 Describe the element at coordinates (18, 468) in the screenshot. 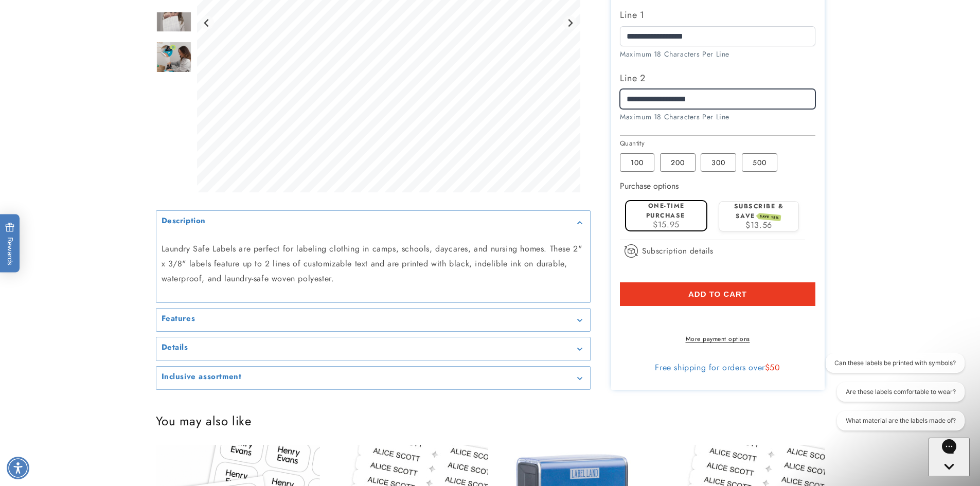

I see `div: Accessibility Menu` at that location.